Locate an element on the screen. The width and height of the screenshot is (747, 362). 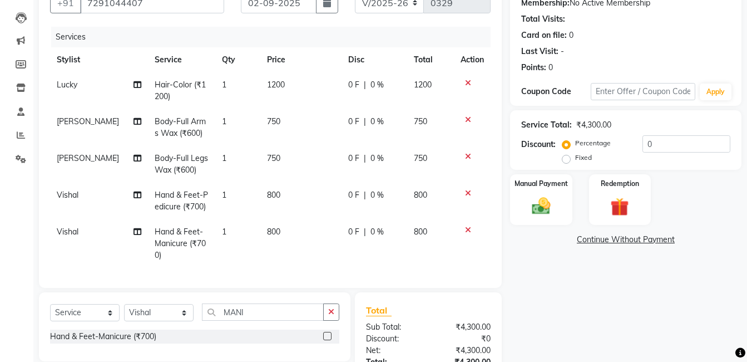
a: Continue Without Payment is located at coordinates (626, 239).